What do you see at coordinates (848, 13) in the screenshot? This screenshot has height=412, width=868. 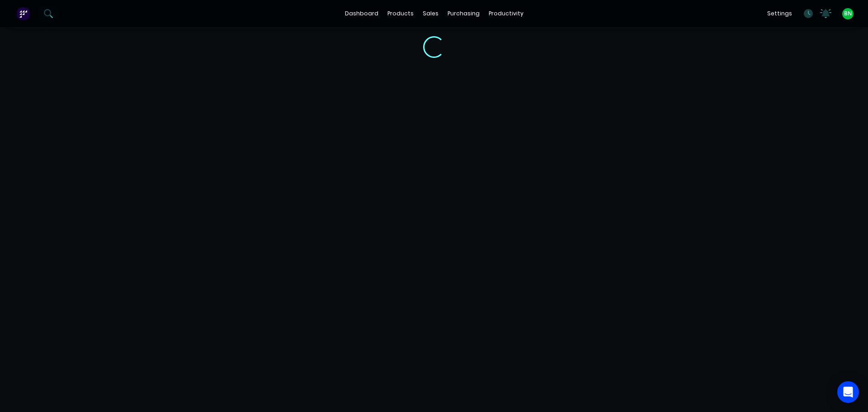 I see `span: BN` at bounding box center [848, 13].